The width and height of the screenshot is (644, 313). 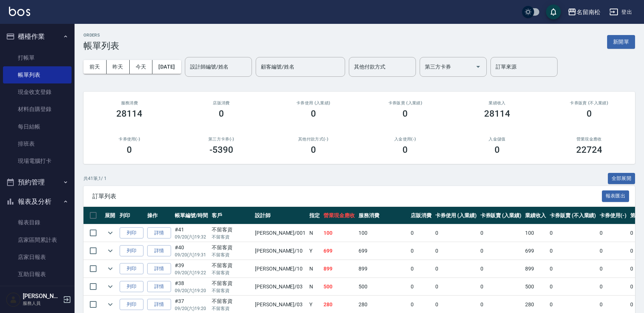 What do you see at coordinates (405, 138) in the screenshot?
I see `h2: 入金使用(-)` at bounding box center [405, 138].